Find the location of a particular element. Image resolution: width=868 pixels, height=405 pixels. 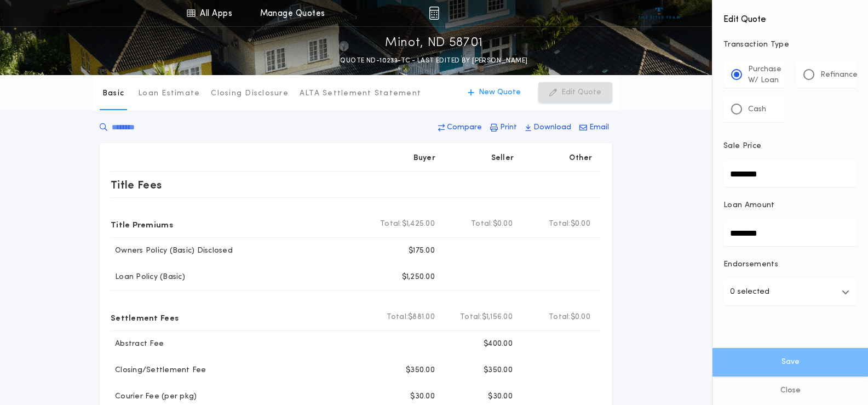

input: Sale Price is located at coordinates (790, 174).